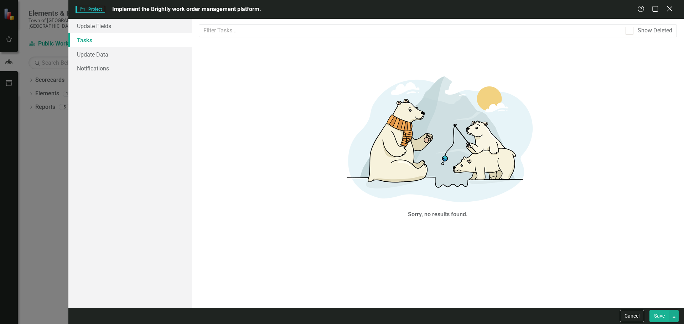 This screenshot has width=684, height=324. I want to click on button: Save, so click(659, 316).